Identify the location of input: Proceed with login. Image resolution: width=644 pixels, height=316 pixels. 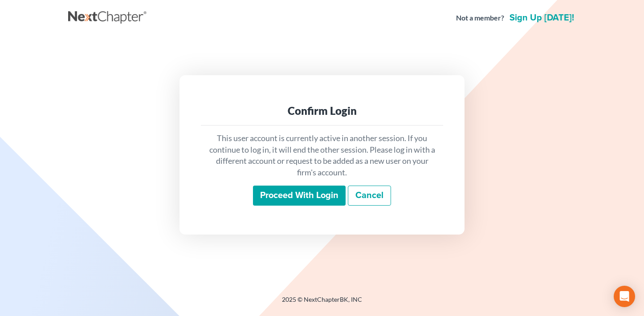
(299, 196).